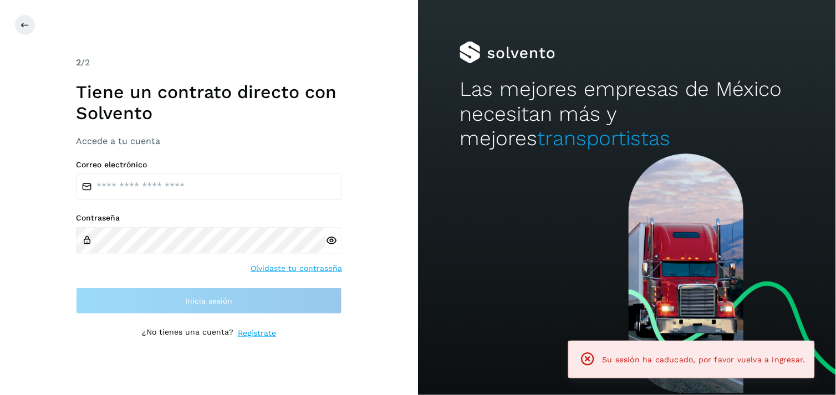 The height and width of the screenshot is (395, 836). Describe the element at coordinates (209, 301) in the screenshot. I see `button: Inicia sesión` at that location.